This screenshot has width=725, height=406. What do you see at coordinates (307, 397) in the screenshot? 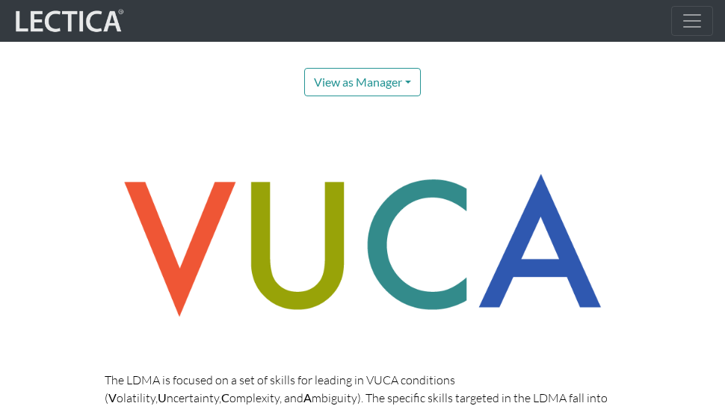
I see `strong: A` at bounding box center [307, 397].